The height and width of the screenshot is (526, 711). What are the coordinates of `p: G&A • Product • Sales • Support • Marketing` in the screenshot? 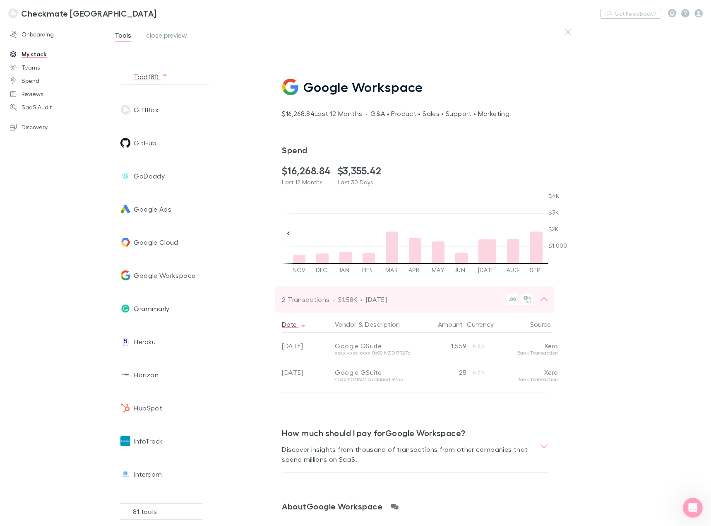 It's located at (440, 113).